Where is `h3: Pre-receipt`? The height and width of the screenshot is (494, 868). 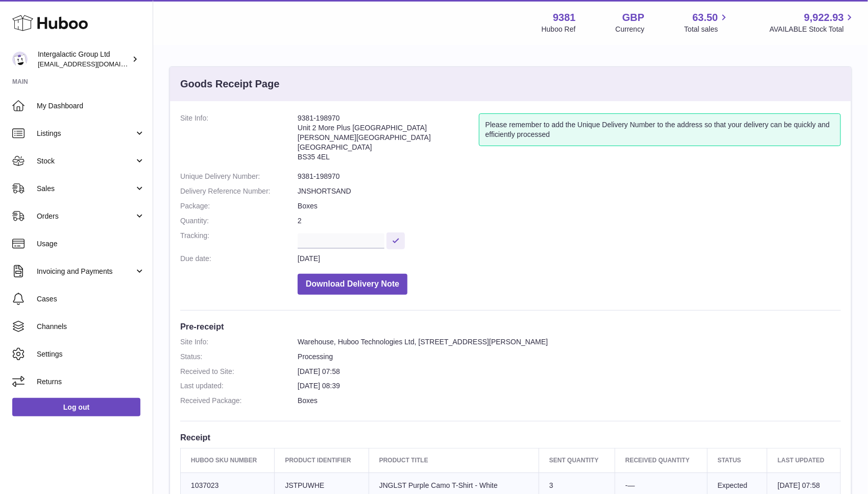 h3: Pre-receipt is located at coordinates (511, 326).